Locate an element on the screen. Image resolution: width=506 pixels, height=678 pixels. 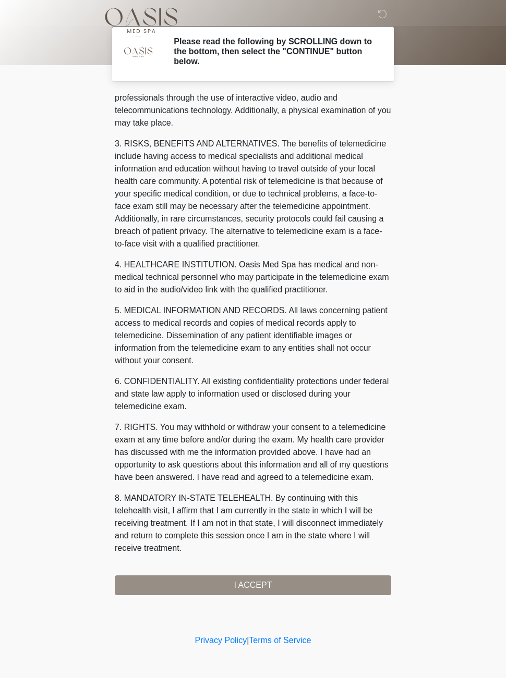
img: Oasis Med Spa Logo is located at coordinates (141, 20).